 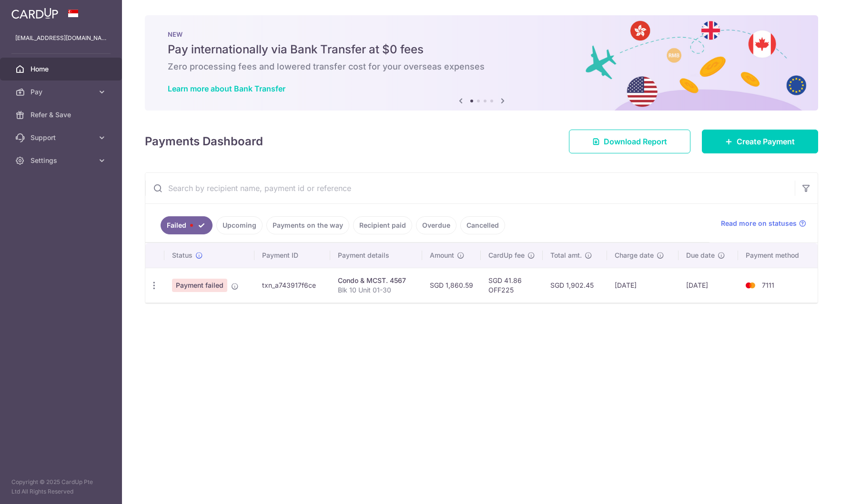 What do you see at coordinates (186, 225) in the screenshot?
I see `a: Failed` at bounding box center [186, 225].